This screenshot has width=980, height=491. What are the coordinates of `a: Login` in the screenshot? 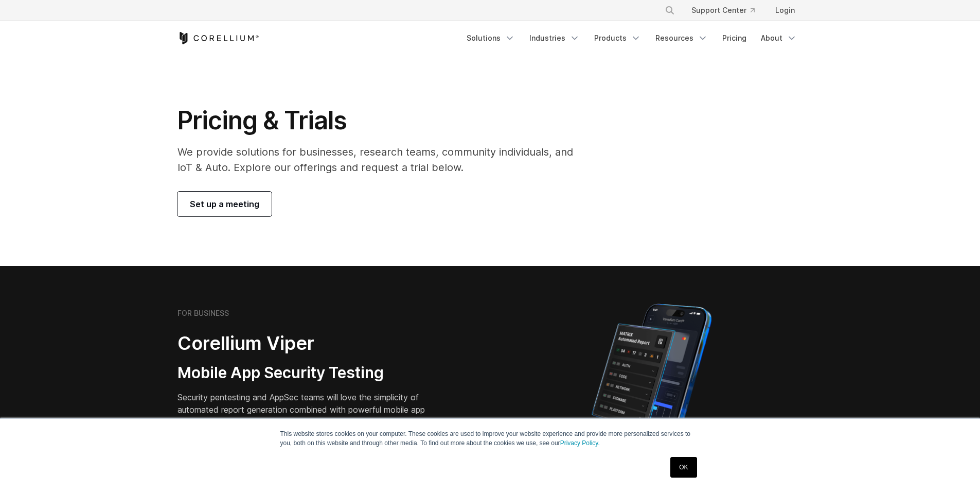 It's located at (785, 10).